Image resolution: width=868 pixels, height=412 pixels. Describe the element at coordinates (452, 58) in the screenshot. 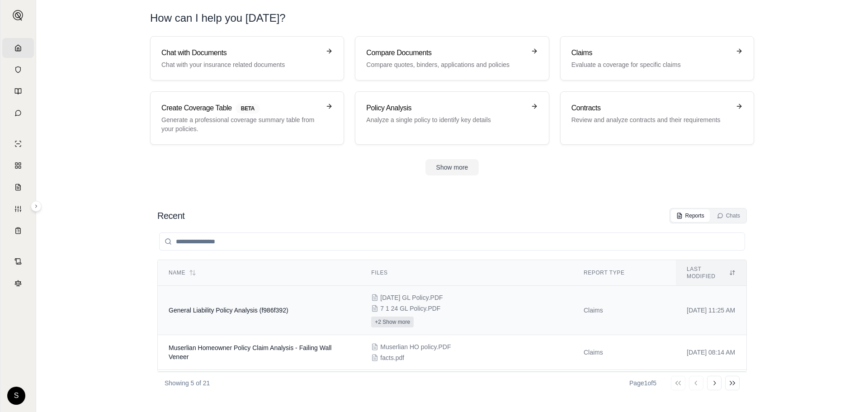

I see `a: Compare DocumentsCompare quotes, binders, applications and policies` at that location.